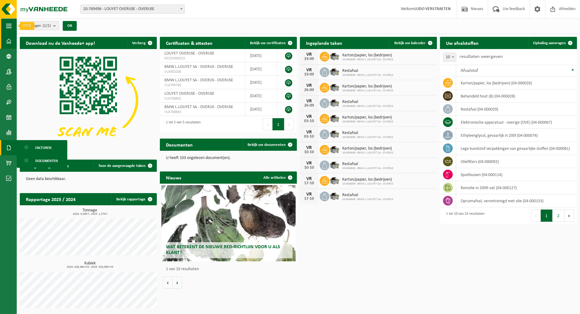 The image size is (580, 314). I want to click on div: 26-09, so click(309, 90).